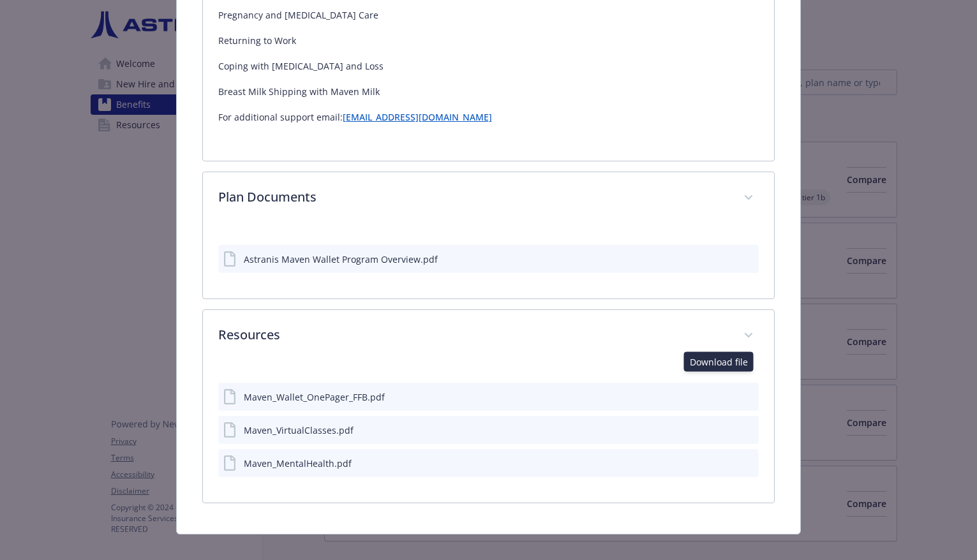 Image resolution: width=977 pixels, height=560 pixels. I want to click on p: Breast Milk Shipping with Maven Milk, so click(489, 92).